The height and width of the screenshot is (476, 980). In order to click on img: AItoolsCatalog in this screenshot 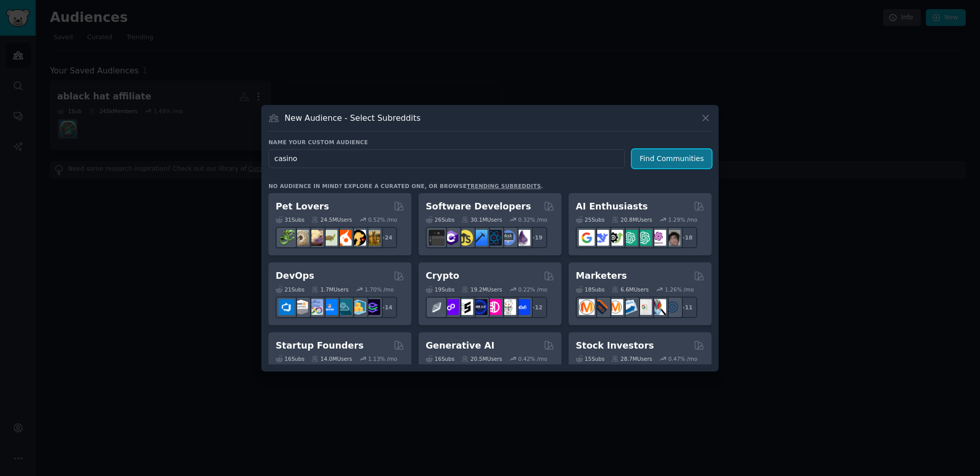, I will do `click(615, 238)`.